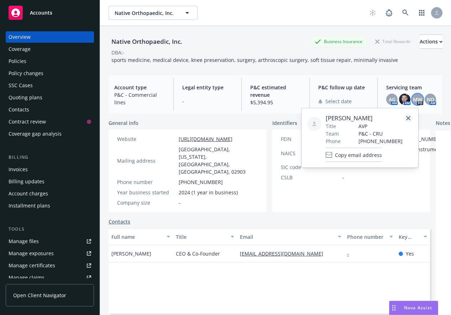 This screenshot has height=315, width=451. I want to click on button: Full name, so click(140, 237).